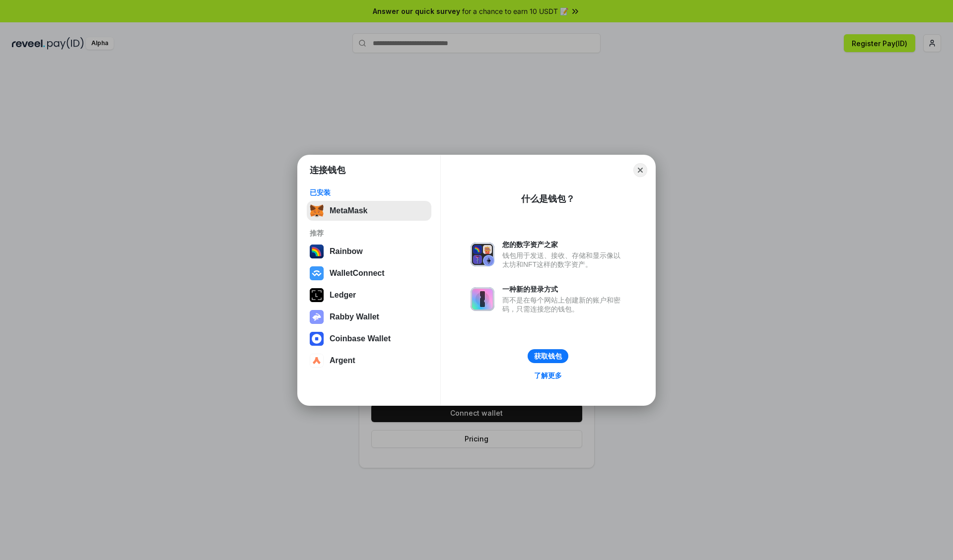  What do you see at coordinates (369, 192) in the screenshot?
I see `div: 已安装` at bounding box center [369, 192].